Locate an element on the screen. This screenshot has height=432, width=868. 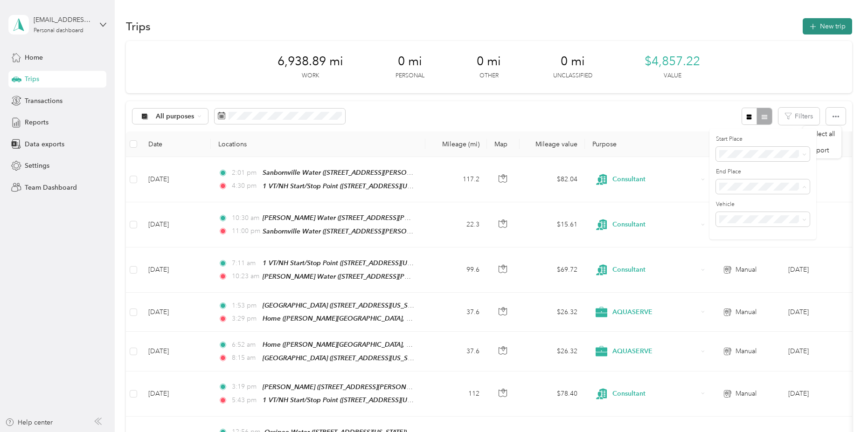
span: 2:01 pm is located at coordinates (245, 173).